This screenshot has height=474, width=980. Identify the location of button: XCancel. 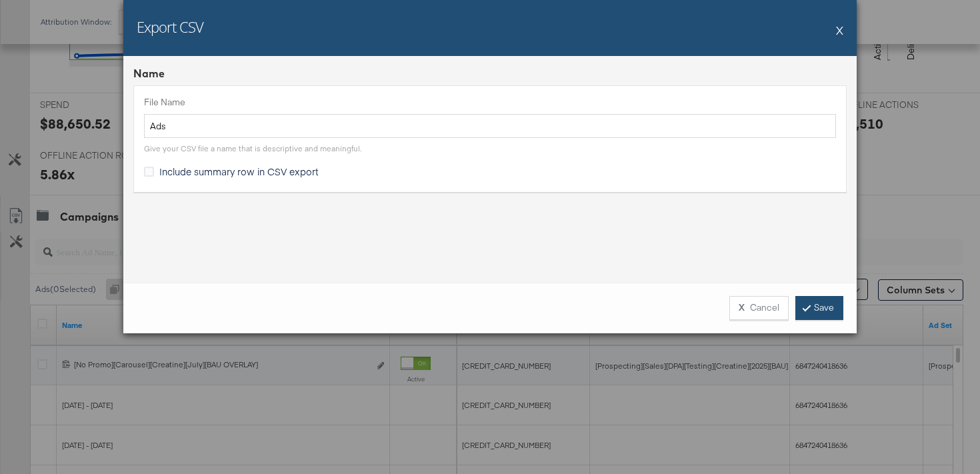
(759, 308).